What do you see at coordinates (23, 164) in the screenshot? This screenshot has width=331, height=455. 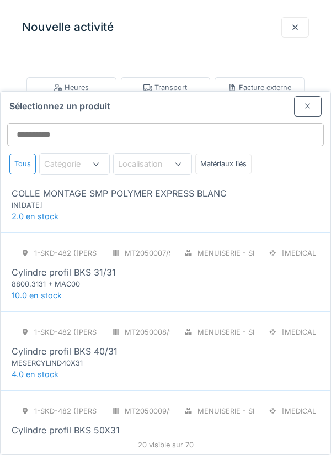 I see `div: Tous` at bounding box center [23, 164].